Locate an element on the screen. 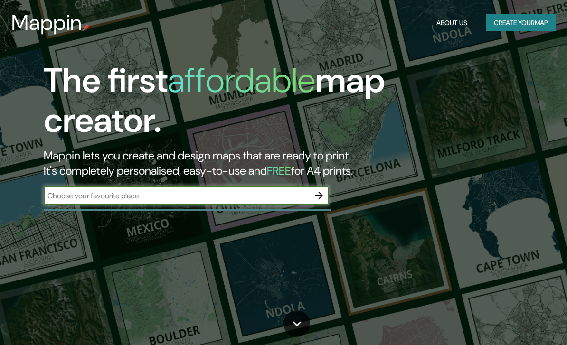  button: Create yourmap is located at coordinates (521, 23).